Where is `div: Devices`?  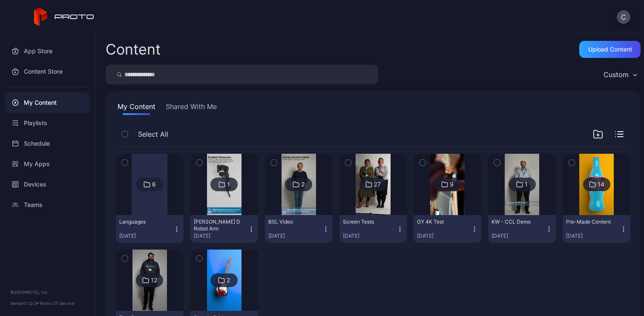
div: Devices is located at coordinates (47, 184).